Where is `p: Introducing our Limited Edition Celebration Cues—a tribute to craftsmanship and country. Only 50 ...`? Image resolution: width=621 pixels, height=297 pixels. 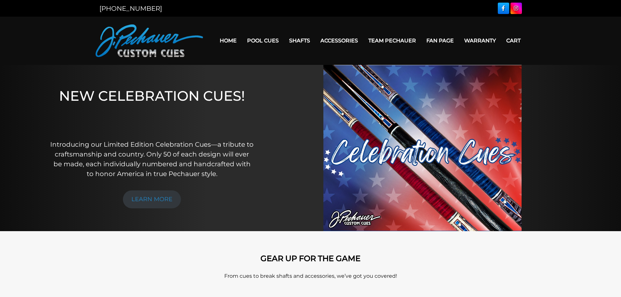 p: Introducing our Limited Edition Celebration Cues—a tribute to craftsmanship and country. Only 50 ... is located at coordinates (152, 159).